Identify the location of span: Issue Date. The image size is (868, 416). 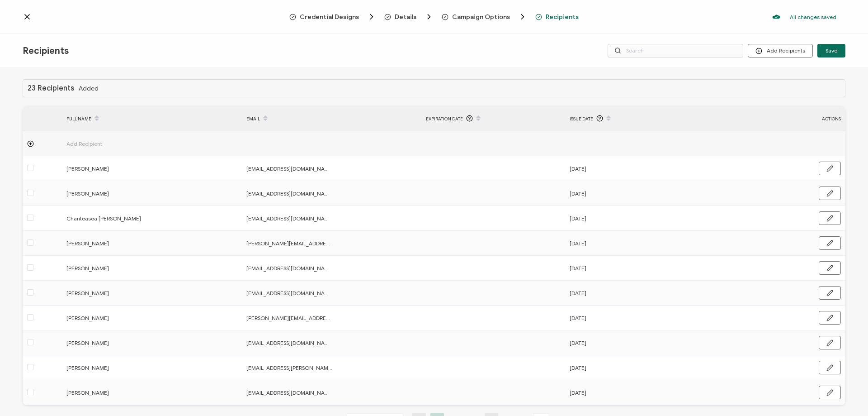
(581, 119).